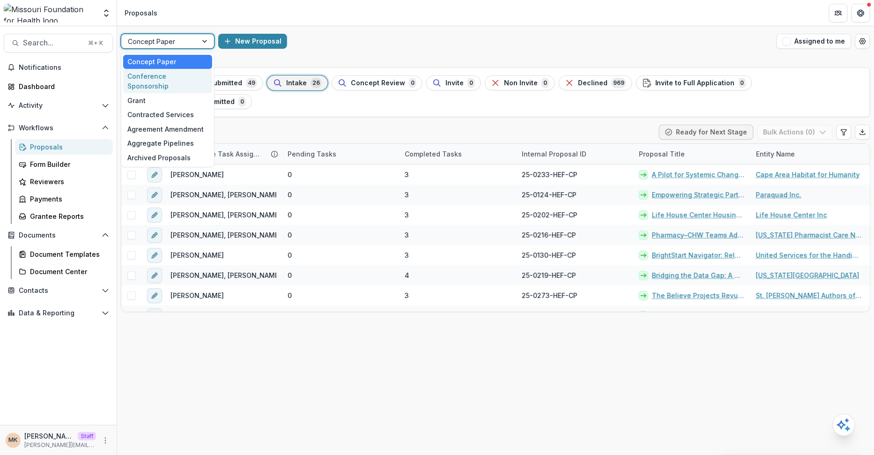 The image size is (874, 455). What do you see at coordinates (698, 315) in the screenshot?
I see `a: Expanding Access to Critical Medications and Pharmacist Services to Reduce Rural Underserved Heal...` at bounding box center [698, 315].